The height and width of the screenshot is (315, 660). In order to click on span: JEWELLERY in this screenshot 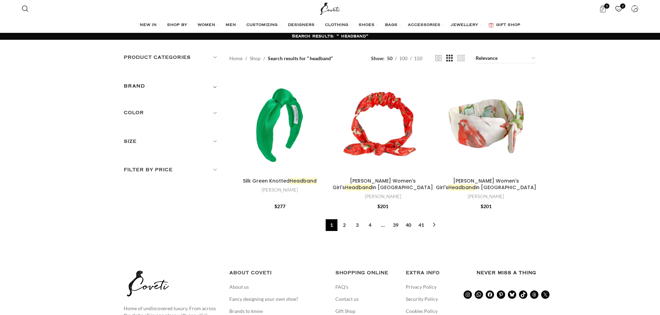, I will do `click(464, 25)`.